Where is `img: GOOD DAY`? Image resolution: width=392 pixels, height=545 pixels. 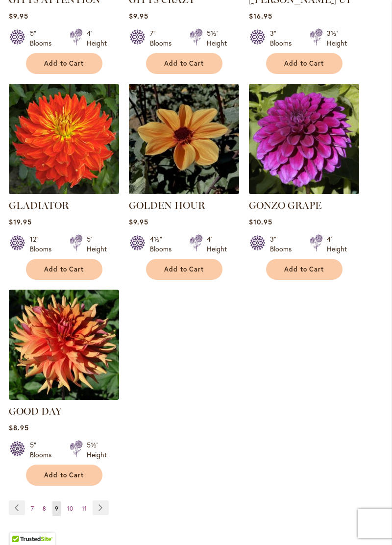
img: GOOD DAY is located at coordinates (63, 344).